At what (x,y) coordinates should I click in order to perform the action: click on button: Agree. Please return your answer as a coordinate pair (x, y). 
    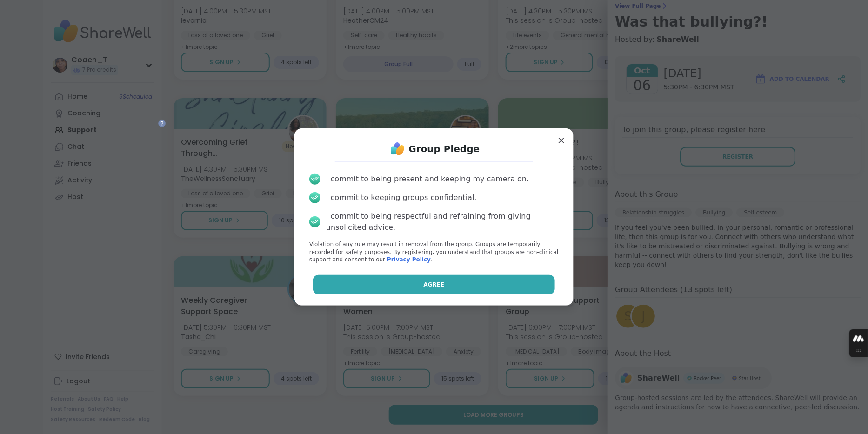
    Looking at the image, I should click on (434, 285).